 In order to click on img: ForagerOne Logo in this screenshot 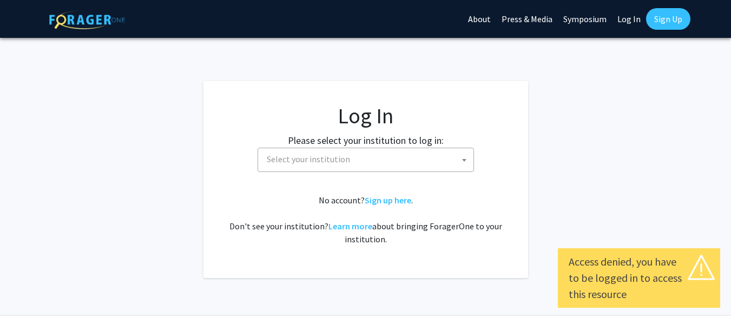, I will do `click(87, 19)`.